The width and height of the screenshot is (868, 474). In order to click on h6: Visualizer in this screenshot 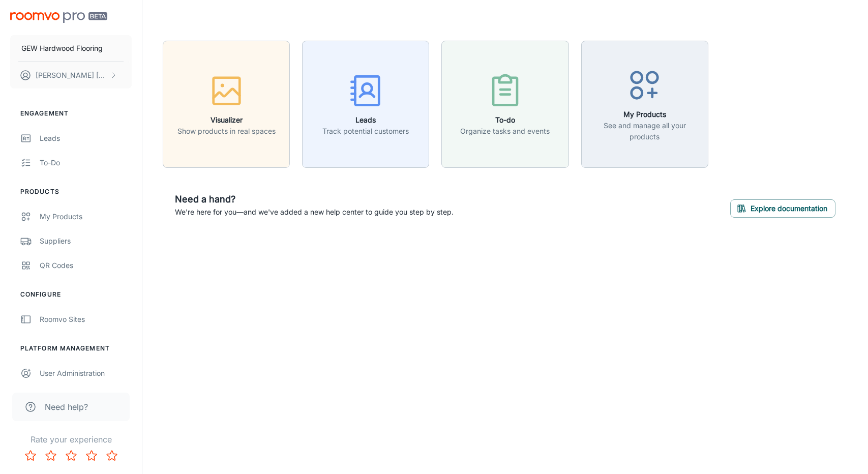, I will do `click(226, 120)`.